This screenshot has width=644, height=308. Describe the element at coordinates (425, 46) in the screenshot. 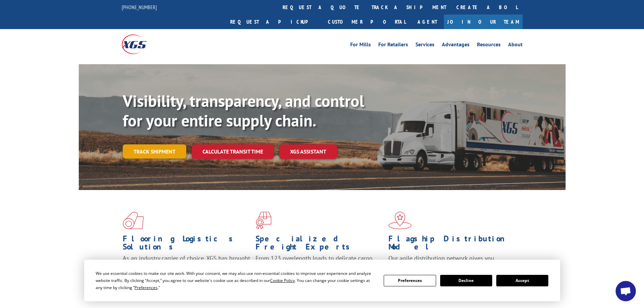

I see `a: Services` at that location.